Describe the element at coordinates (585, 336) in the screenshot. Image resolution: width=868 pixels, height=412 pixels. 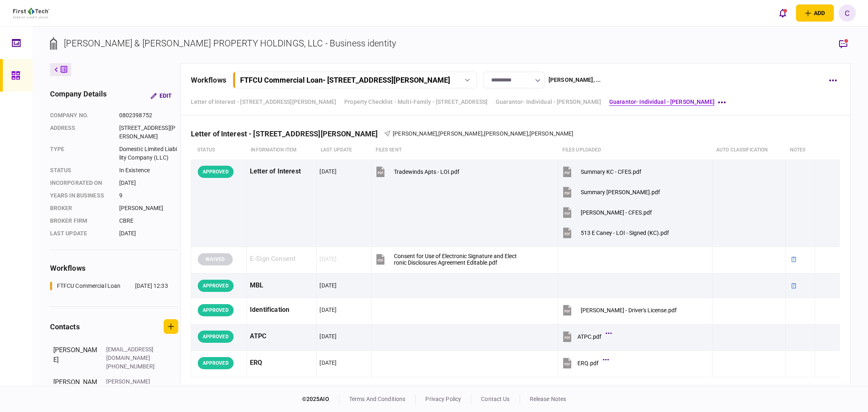
I see `button: ATPC.pdf` at that location.